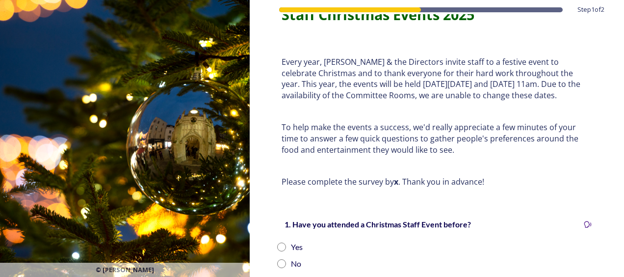  Describe the element at coordinates (297, 247) in the screenshot. I see `div: Yes` at that location.